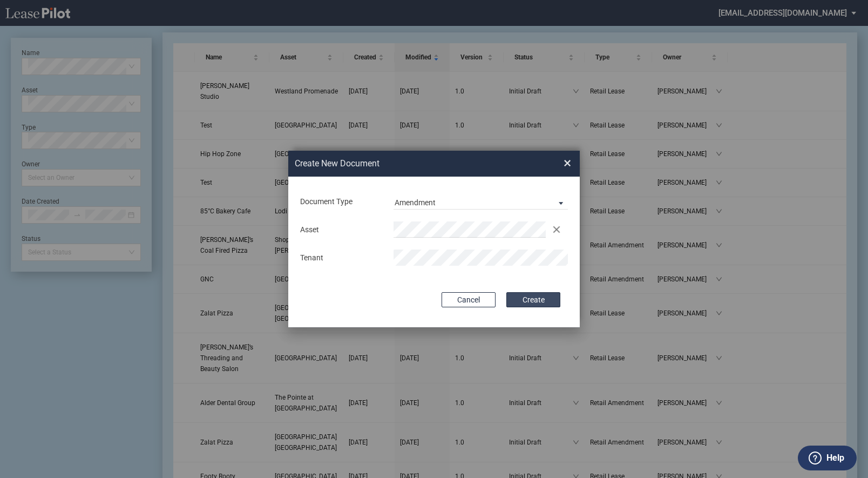  What do you see at coordinates (835, 458) in the screenshot?
I see `label: Help` at bounding box center [835, 458].